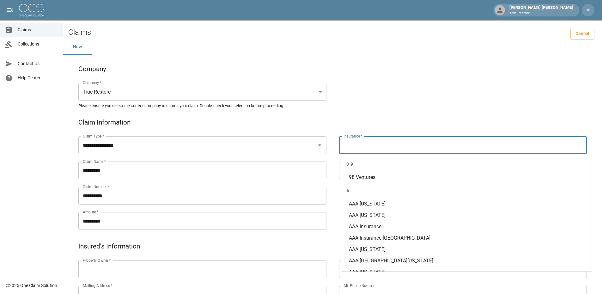 The height and width of the screenshot is (294, 602). What do you see at coordinates (77, 47) in the screenshot?
I see `button: New` at bounding box center [77, 47].